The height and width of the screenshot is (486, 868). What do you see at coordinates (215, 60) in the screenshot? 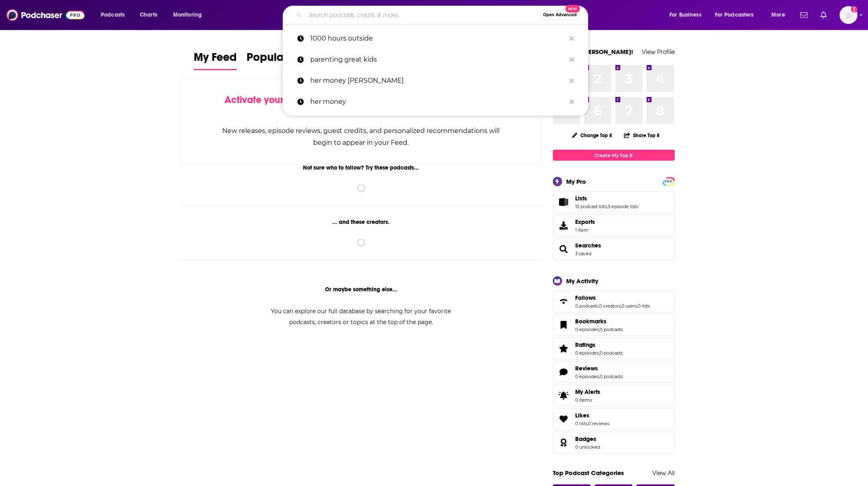
I see `a: My Feed` at bounding box center [215, 60].